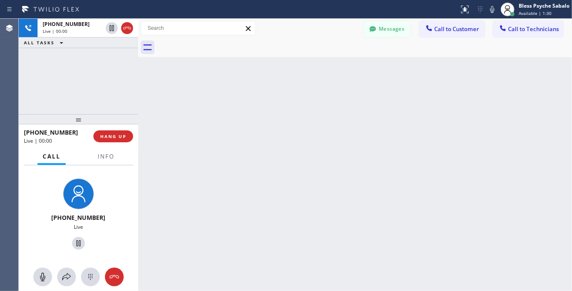  Describe the element at coordinates (535, 13) in the screenshot. I see `span: Available | 1:30` at that location.